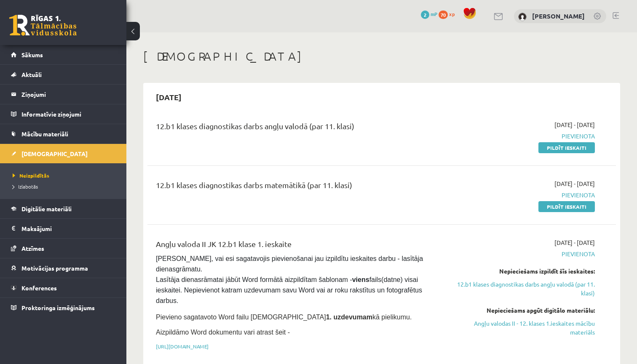 Image resolution: width=637 pixels, height=364 pixels. I want to click on a: 2 mP, so click(429, 14).